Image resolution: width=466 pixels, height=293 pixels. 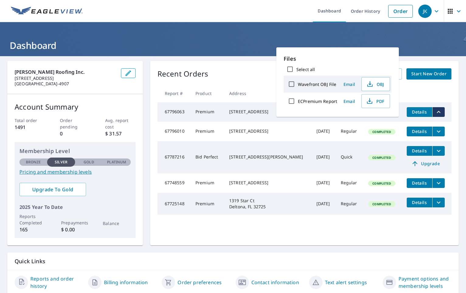 What do you see at coordinates (47, 11) in the screenshot?
I see `img: EV Logo` at bounding box center [47, 11].